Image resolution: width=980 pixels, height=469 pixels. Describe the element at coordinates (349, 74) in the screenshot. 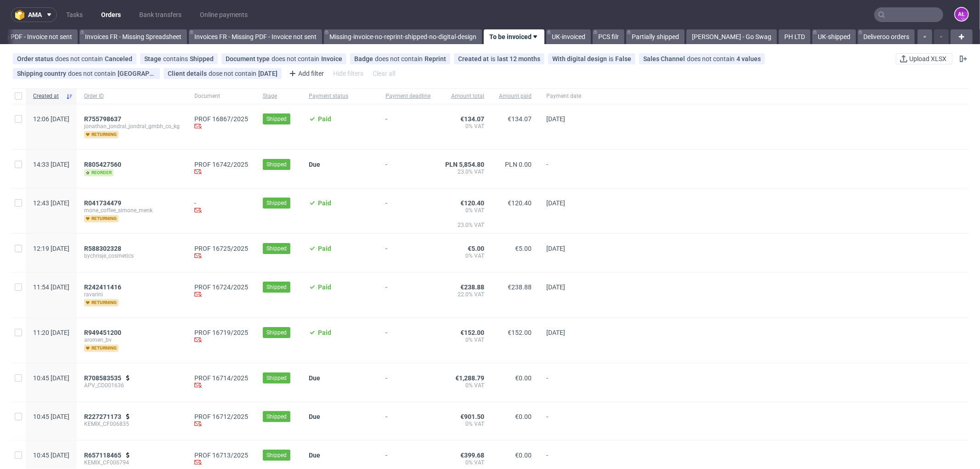

I see `div: Hide filters` at that location.